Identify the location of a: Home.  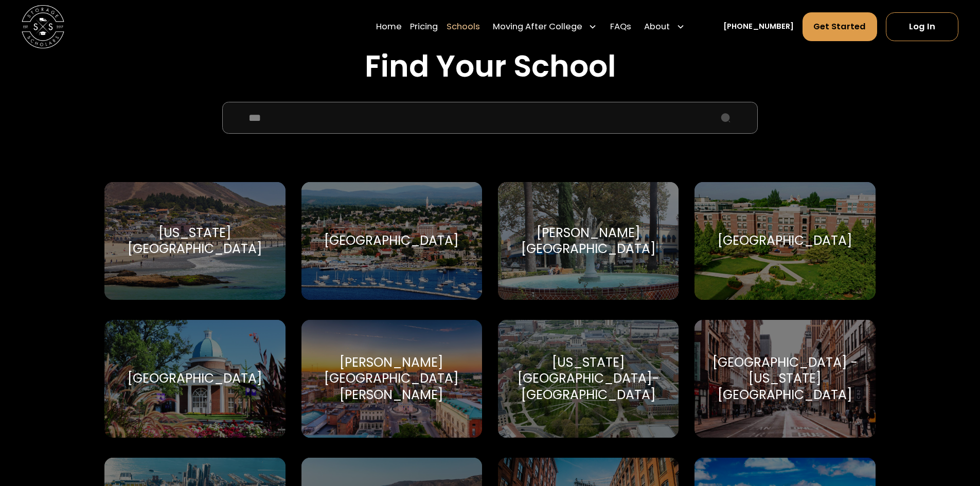
(389, 27).